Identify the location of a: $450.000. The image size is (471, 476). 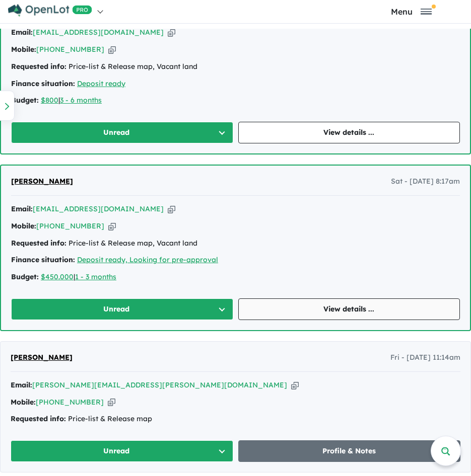
(57, 277).